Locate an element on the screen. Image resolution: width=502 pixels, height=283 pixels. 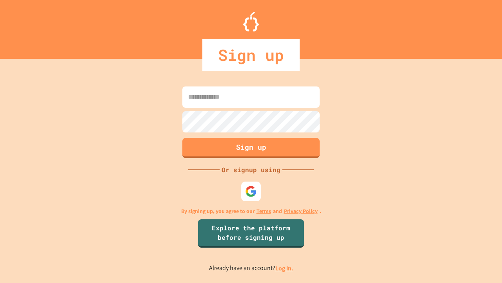
div: Or signup using is located at coordinates (251, 170).